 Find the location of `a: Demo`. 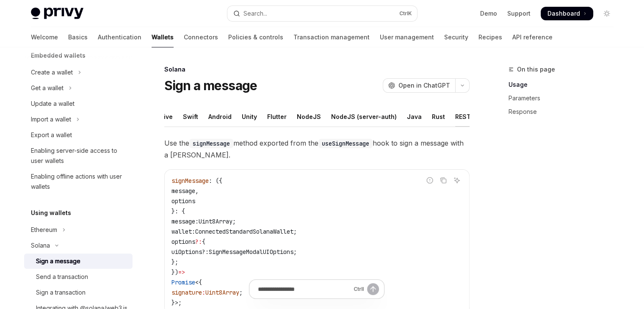

a: Demo is located at coordinates (489, 14).